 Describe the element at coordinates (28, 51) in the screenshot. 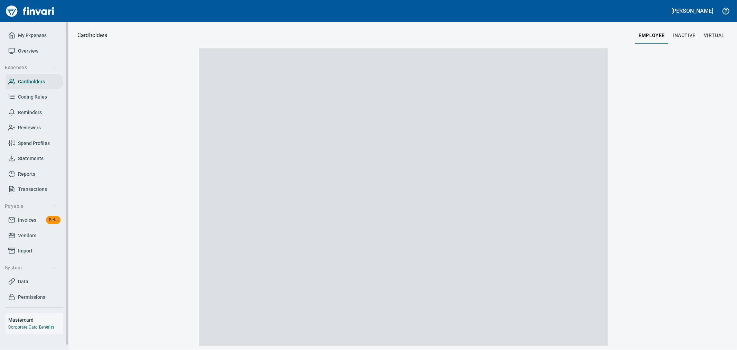

I see `span: Overview` at that location.